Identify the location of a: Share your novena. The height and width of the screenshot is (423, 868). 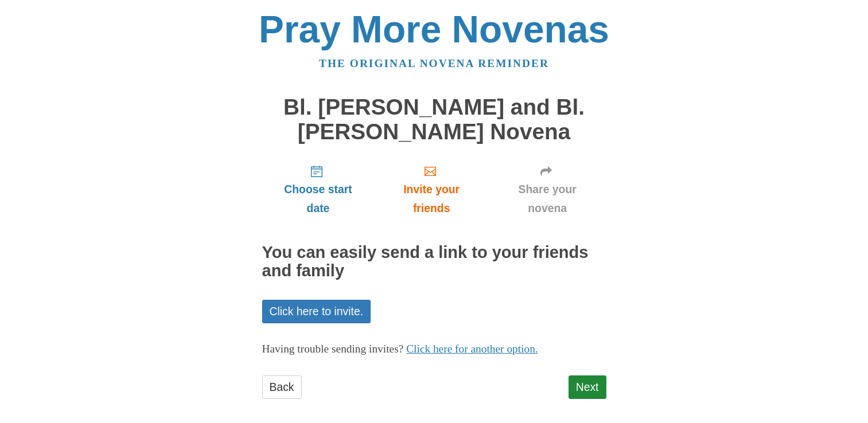
(547, 189).